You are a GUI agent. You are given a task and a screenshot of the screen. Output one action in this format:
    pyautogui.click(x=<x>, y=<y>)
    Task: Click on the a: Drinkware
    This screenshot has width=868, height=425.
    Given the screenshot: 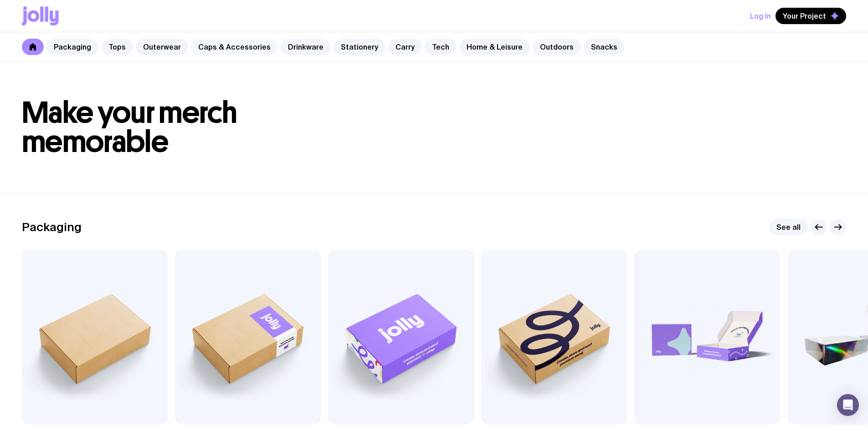 What is the action you would take?
    pyautogui.click(x=305, y=46)
    